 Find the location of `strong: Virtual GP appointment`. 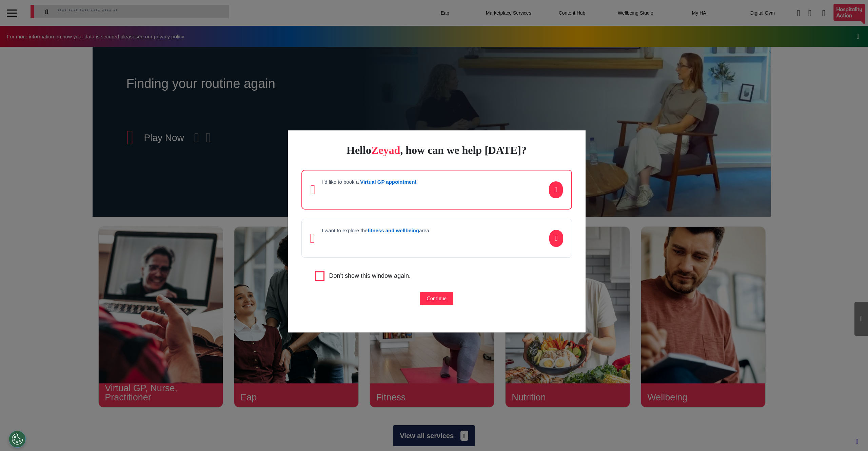

strong: Virtual GP appointment is located at coordinates (389, 181).